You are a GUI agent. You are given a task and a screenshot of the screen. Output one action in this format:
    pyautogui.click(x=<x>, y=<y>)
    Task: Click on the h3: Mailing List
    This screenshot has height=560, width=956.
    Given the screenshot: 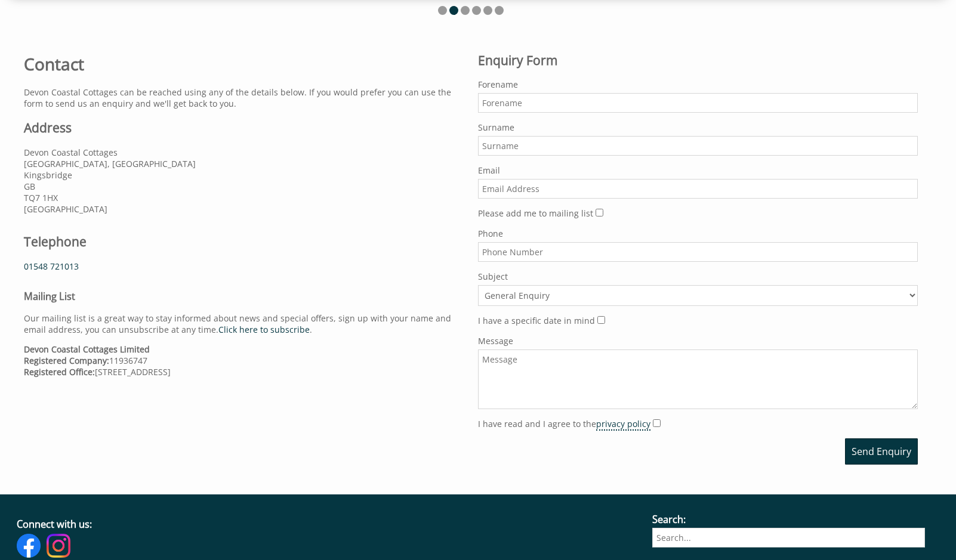 What is the action you would take?
    pyautogui.click(x=243, y=297)
    